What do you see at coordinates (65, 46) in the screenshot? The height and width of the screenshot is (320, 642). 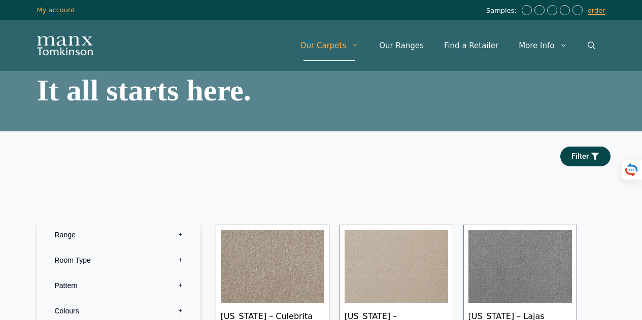 I see `img: Manx Tomkinson` at bounding box center [65, 46].